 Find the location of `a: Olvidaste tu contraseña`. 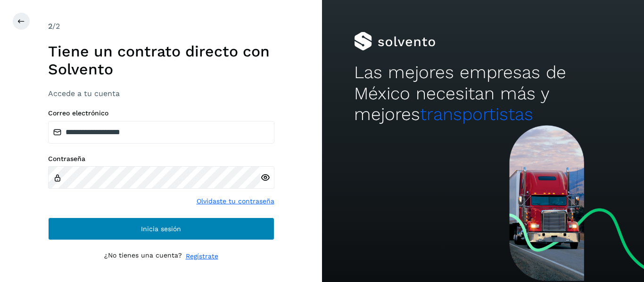

a: Olvidaste tu contraseña is located at coordinates (235, 201).